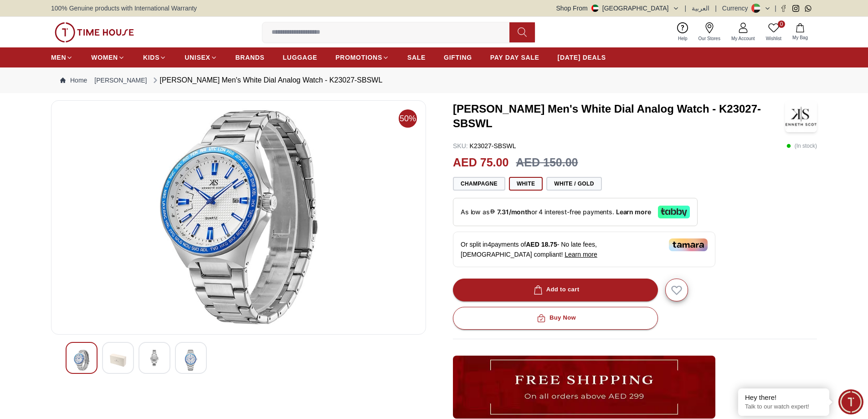 The width and height of the screenshot is (868, 419). I want to click on a: Home, so click(73, 80).